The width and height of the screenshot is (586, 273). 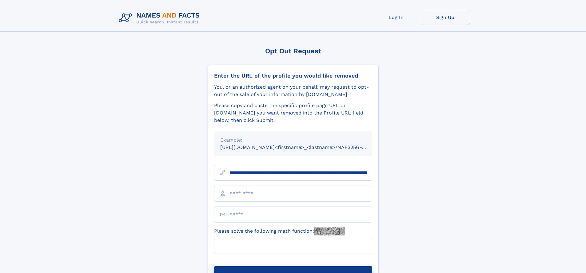 What do you see at coordinates (293, 140) in the screenshot?
I see `div: Example:` at bounding box center [293, 140].